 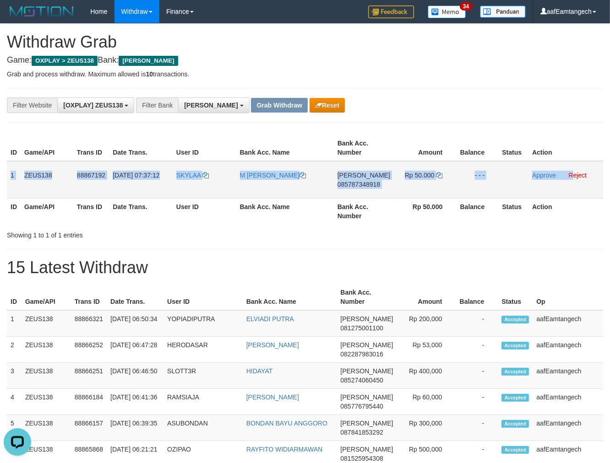 What do you see at coordinates (305, 60) in the screenshot?
I see `h4: Game: Bank:` at bounding box center [305, 60].